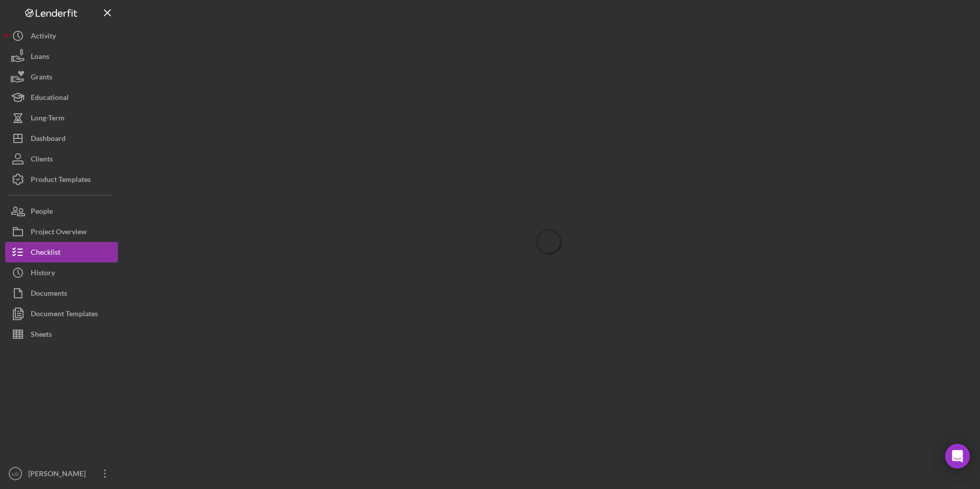 Image resolution: width=980 pixels, height=489 pixels. Describe the element at coordinates (61, 313) in the screenshot. I see `a: Document Templates` at that location.